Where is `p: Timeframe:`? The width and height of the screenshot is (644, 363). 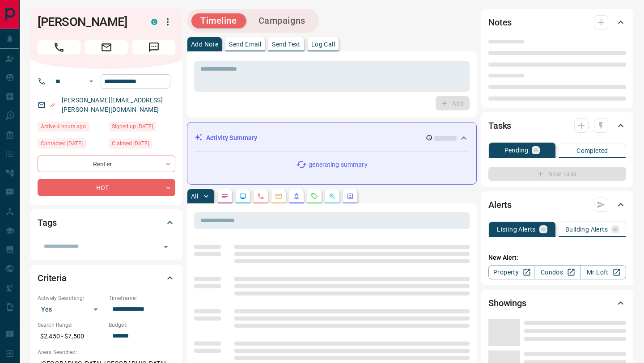 p: Timeframe: is located at coordinates (142, 298).